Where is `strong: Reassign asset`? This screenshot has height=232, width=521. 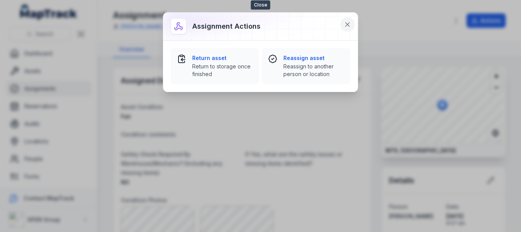
strong: Reassign asset is located at coordinates (314, 58).